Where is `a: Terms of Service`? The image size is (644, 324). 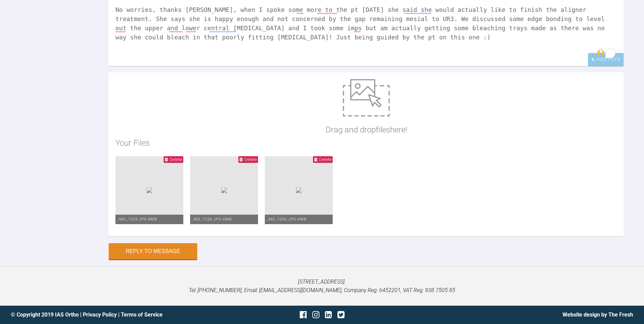
a: Terms of Service is located at coordinates (142, 314).